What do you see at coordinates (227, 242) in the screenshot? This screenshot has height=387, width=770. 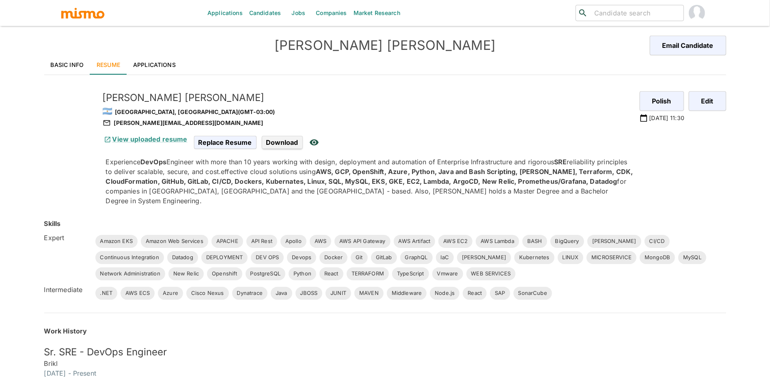 I see `span: APACHE` at bounding box center [227, 242].